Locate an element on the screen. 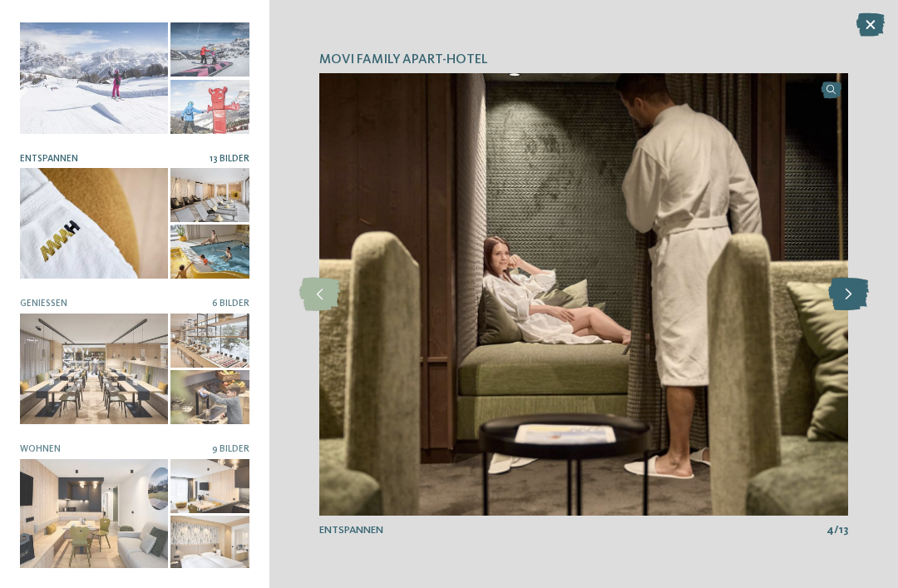 The image size is (898, 588). span: 9 Bilder is located at coordinates (230, 449).